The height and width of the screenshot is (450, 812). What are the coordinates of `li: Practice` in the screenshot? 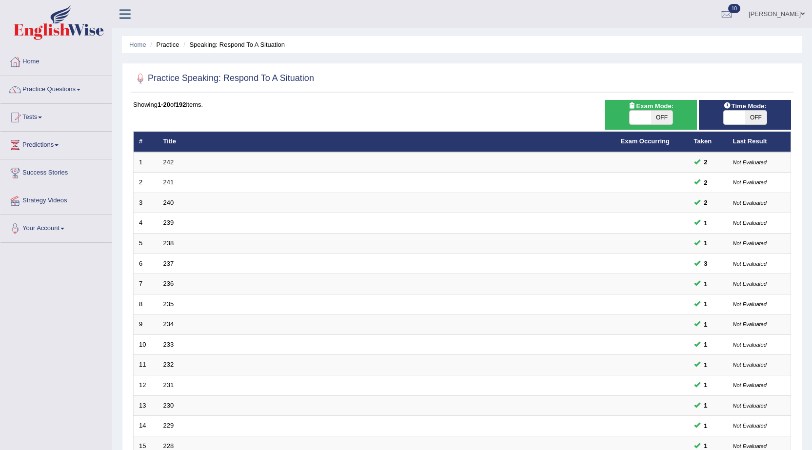 It's located at (163, 44).